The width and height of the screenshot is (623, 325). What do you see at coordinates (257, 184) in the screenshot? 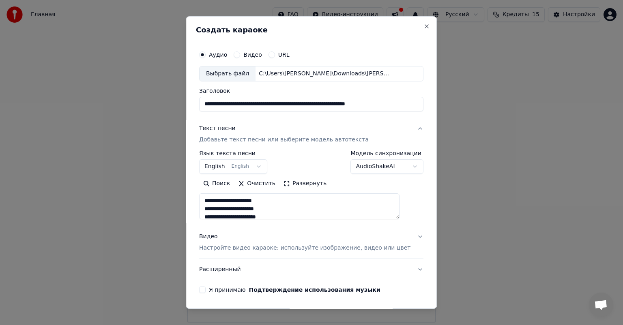
I see `button: Очистить` at bounding box center [257, 184].